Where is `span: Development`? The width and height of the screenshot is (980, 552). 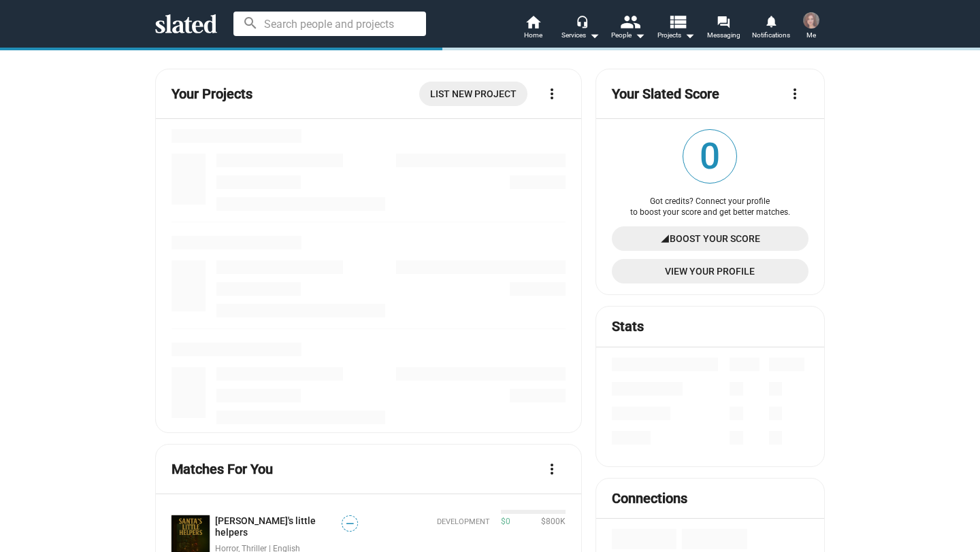
span: Development is located at coordinates (463, 523).